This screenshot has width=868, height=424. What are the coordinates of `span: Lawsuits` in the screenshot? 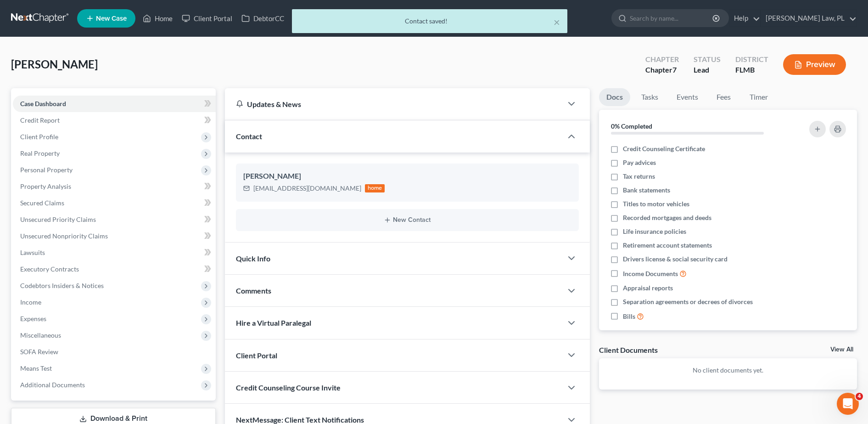 It's located at (32, 252).